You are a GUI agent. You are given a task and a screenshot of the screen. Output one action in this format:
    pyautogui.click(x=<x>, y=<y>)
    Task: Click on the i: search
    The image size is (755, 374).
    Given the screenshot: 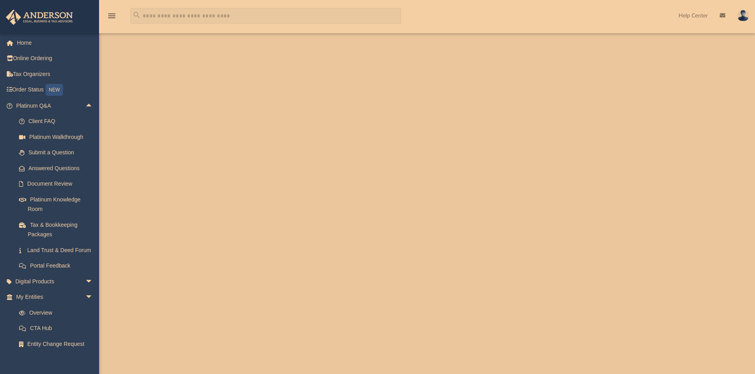 What is the action you would take?
    pyautogui.click(x=137, y=15)
    